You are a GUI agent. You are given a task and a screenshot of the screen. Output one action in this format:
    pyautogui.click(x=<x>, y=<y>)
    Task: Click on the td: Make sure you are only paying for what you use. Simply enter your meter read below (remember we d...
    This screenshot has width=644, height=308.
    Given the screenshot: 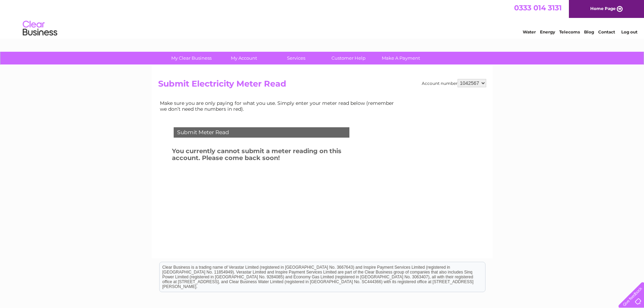 What is the action you would take?
    pyautogui.click(x=279, y=106)
    